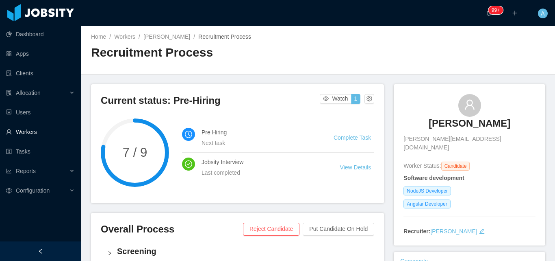  I want to click on button: 1, so click(356, 99).